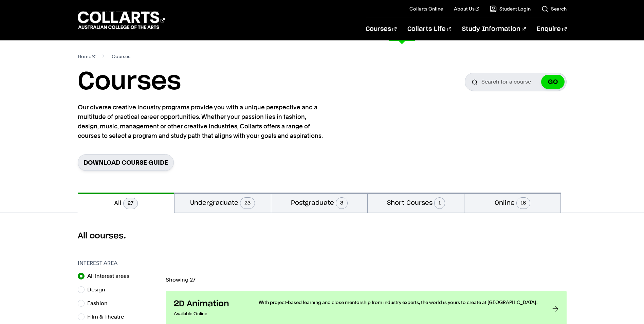  I want to click on label: Film & Theatre, so click(108, 317).